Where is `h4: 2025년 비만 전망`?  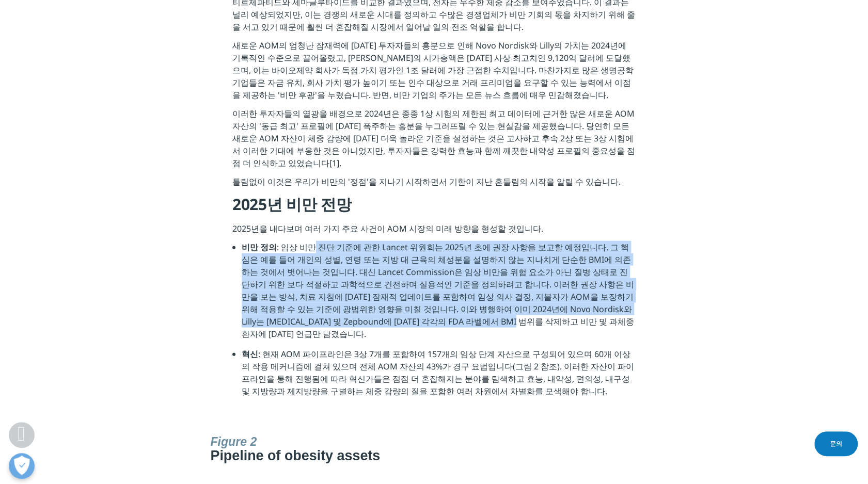
h4: 2025년 비만 전망 is located at coordinates (434, 208).